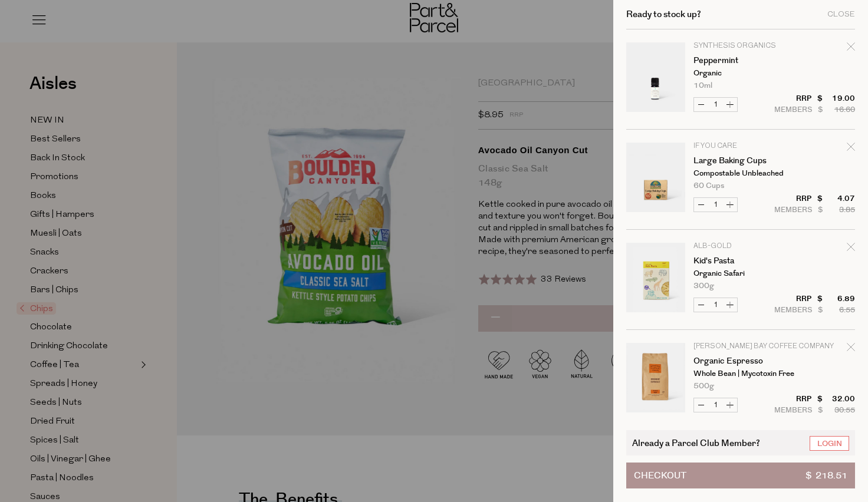 The height and width of the screenshot is (502, 868). What do you see at coordinates (851, 149) in the screenshot?
I see `div: Remove Large Baking Cups` at bounding box center [851, 149].